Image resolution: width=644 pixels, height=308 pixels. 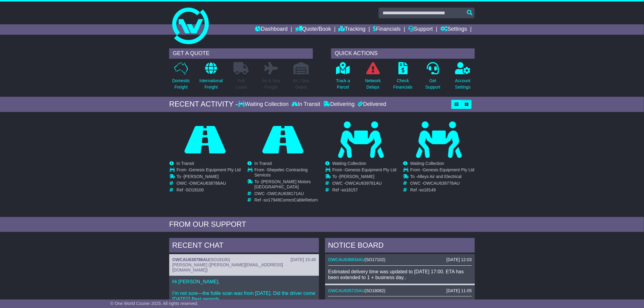 What do you see at coordinates (264, 104) in the screenshot?
I see `div: Waiting Collection` at bounding box center [264, 104].